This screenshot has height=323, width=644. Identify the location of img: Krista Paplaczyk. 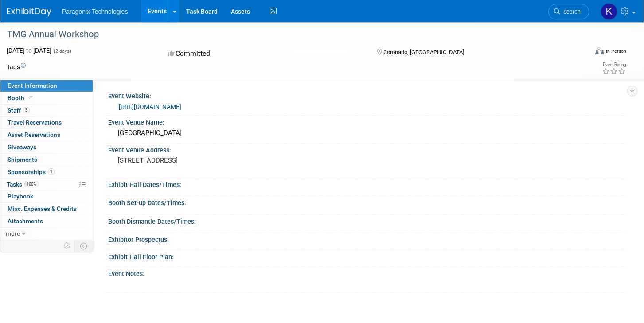
(609, 11).